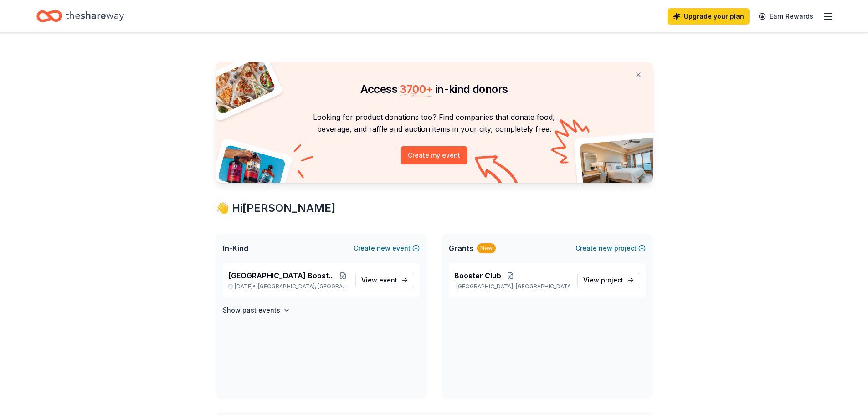  I want to click on a: View event, so click(384, 280).